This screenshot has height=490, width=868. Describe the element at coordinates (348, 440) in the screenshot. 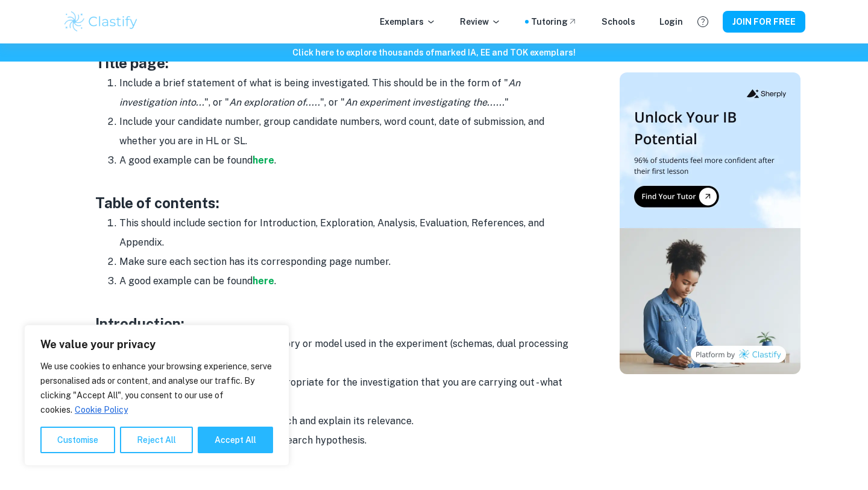

I see `li: State the null hypothesis and the research hypothesis.` at that location.